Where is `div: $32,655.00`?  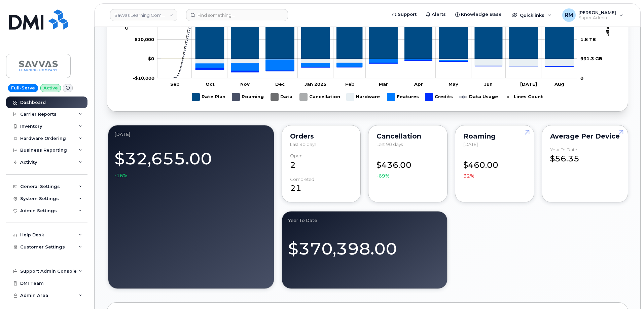
div: $32,655.00 is located at coordinates (191, 162).